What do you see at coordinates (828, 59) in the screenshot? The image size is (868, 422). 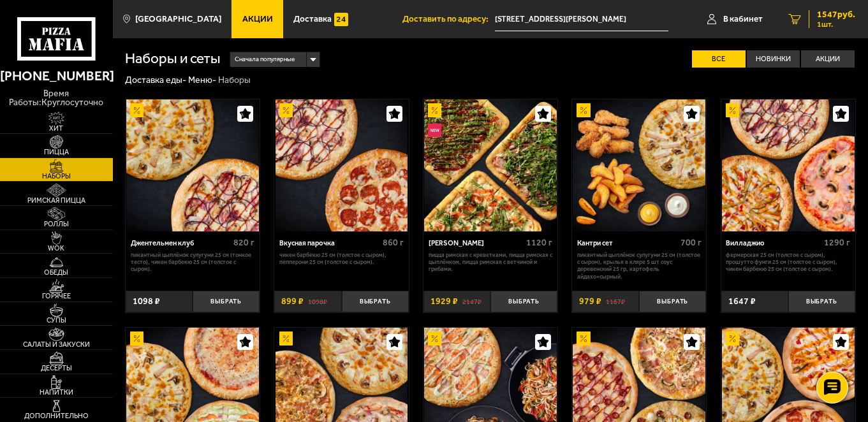 I see `label: Акции` at bounding box center [828, 59].